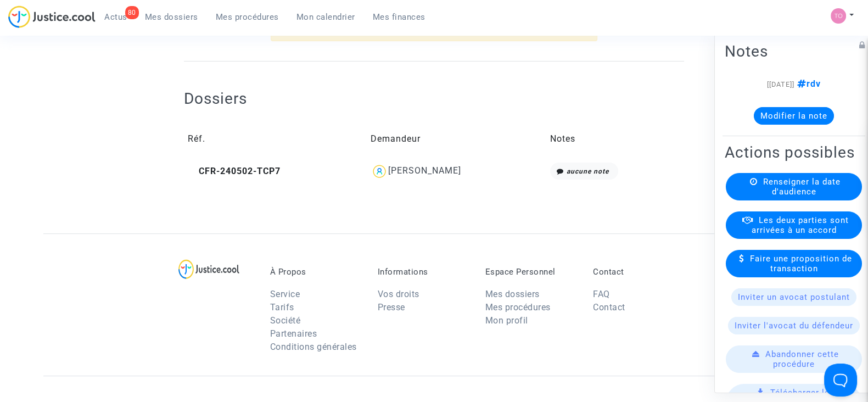  Describe the element at coordinates (52, 16) in the screenshot. I see `img: jc-logo.svg` at that location.